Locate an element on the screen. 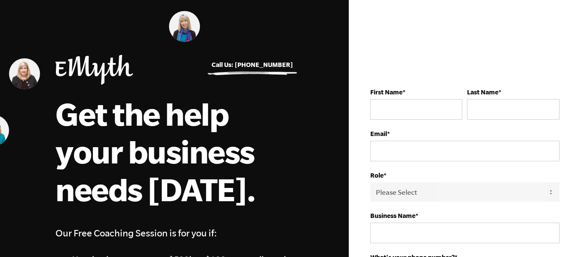  strong: Email is located at coordinates (378, 134).